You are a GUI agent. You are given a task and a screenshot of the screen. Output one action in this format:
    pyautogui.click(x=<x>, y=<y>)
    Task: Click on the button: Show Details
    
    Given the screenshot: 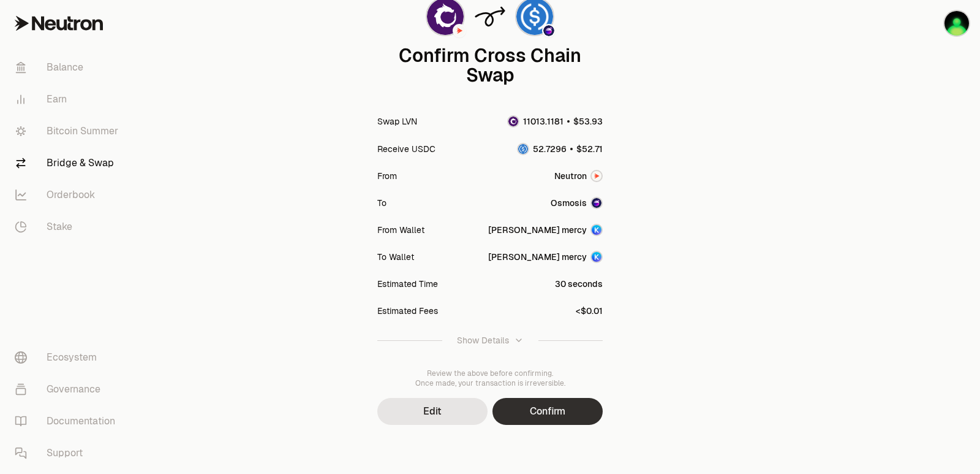 What is the action you would take?
    pyautogui.click(x=490, y=340)
    